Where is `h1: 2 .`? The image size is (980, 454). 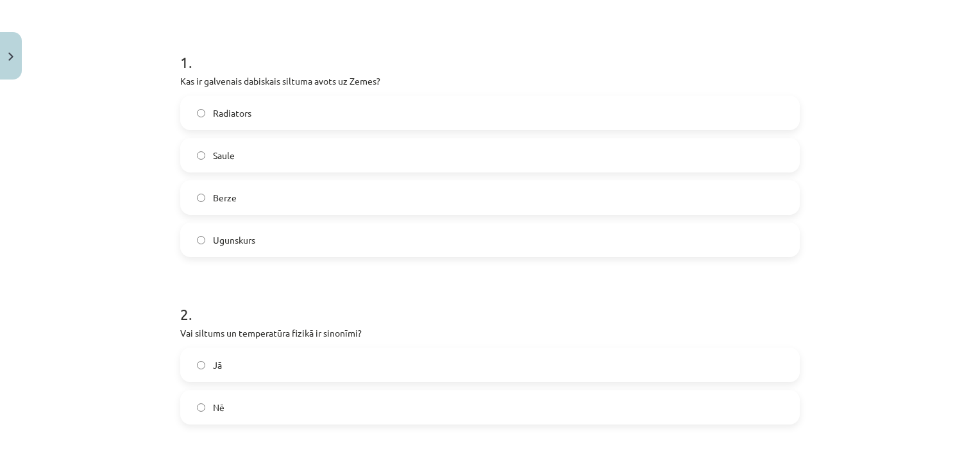 h1: 2 . is located at coordinates (490, 302).